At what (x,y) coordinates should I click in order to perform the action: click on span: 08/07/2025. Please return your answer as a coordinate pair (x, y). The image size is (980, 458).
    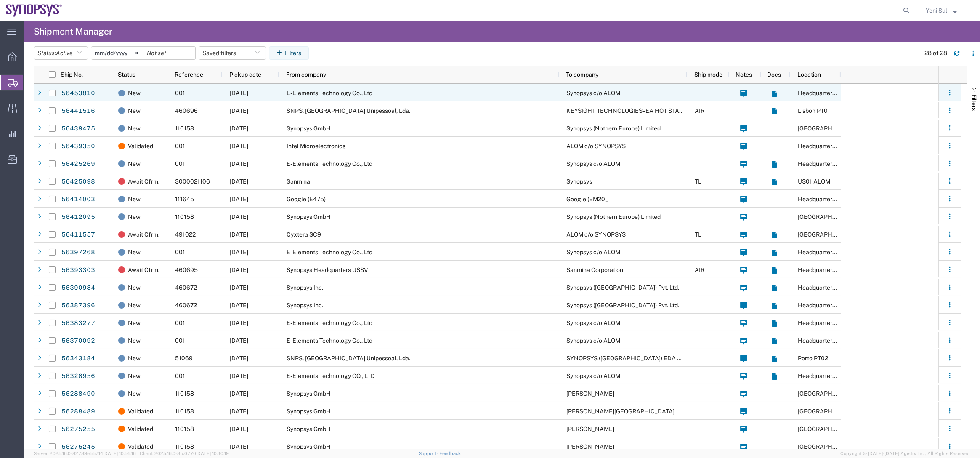
    Looking at the image, I should click on (239, 182).